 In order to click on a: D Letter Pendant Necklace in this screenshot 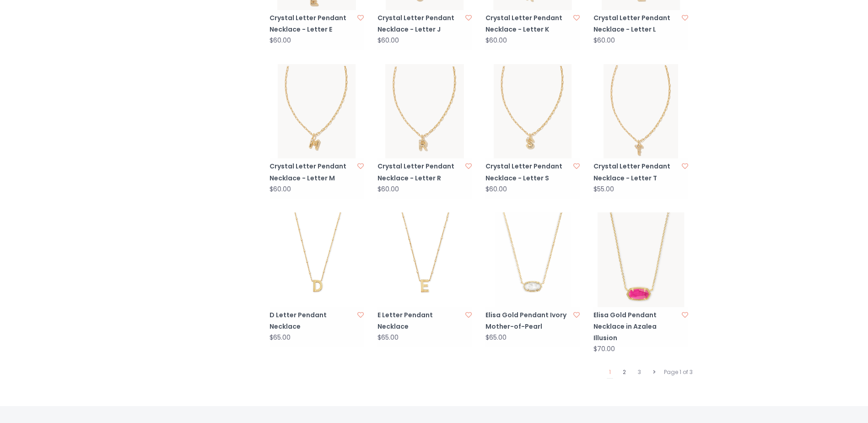, I will do `click(312, 321)`.